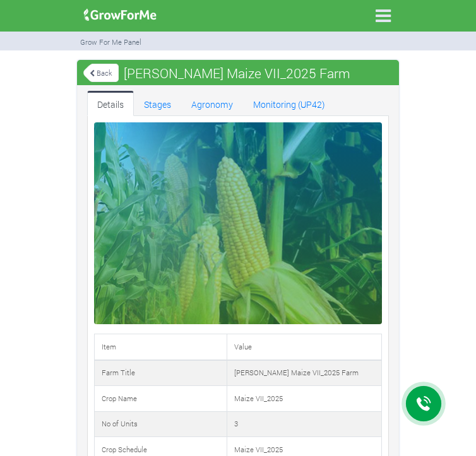 Image resolution: width=476 pixels, height=456 pixels. Describe the element at coordinates (303, 347) in the screenshot. I see `td: Value` at that location.